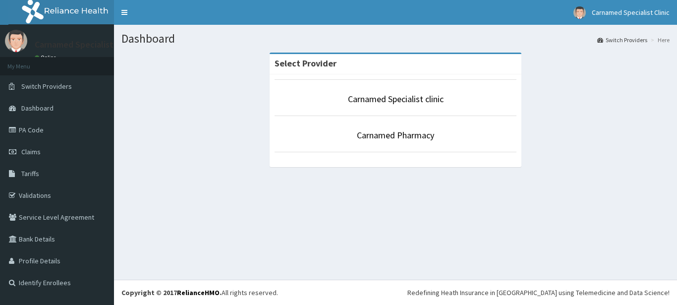 This screenshot has width=677, height=305. What do you see at coordinates (395, 292) in the screenshot?
I see `footer: All rights reserved.` at bounding box center [395, 292].